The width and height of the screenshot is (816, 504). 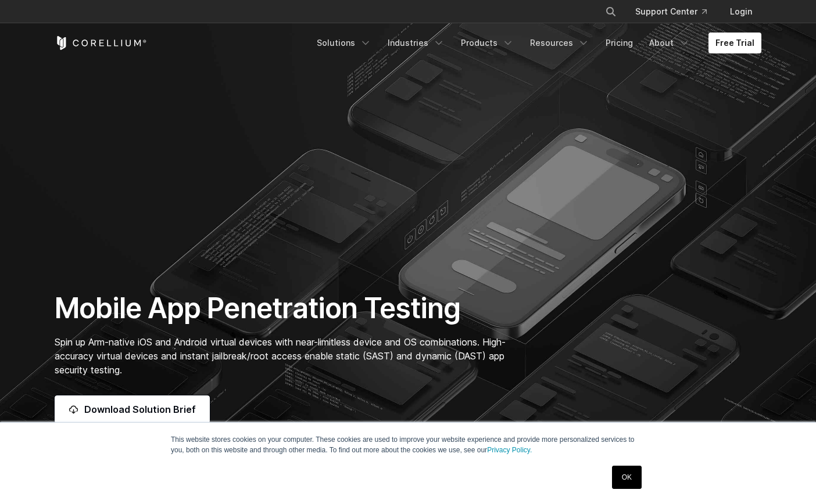 What do you see at coordinates (559, 43) in the screenshot?
I see `a: Resources` at bounding box center [559, 43].